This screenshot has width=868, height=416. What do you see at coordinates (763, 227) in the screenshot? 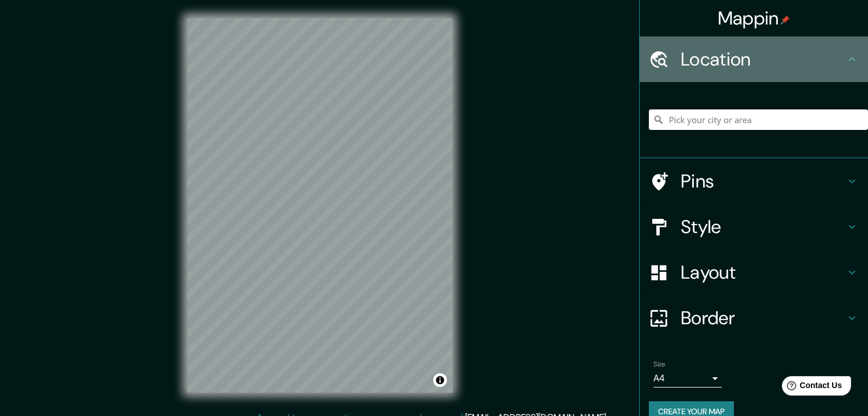
I see `h4: Style` at bounding box center [763, 227].